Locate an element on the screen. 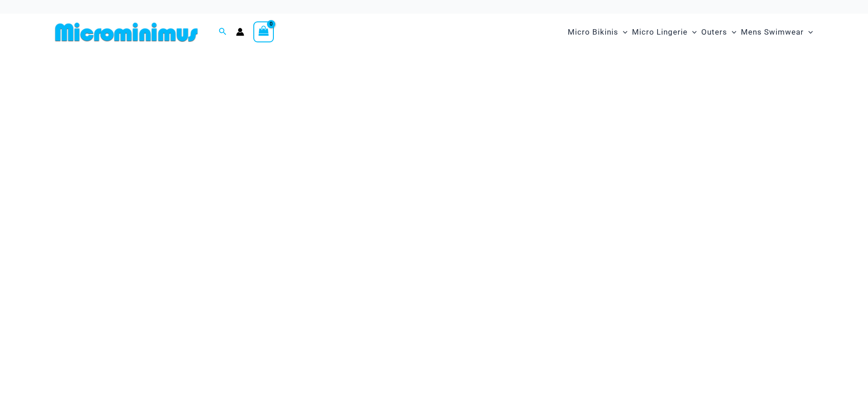 This screenshot has height=415, width=868. a: Account icon link is located at coordinates (241, 32).